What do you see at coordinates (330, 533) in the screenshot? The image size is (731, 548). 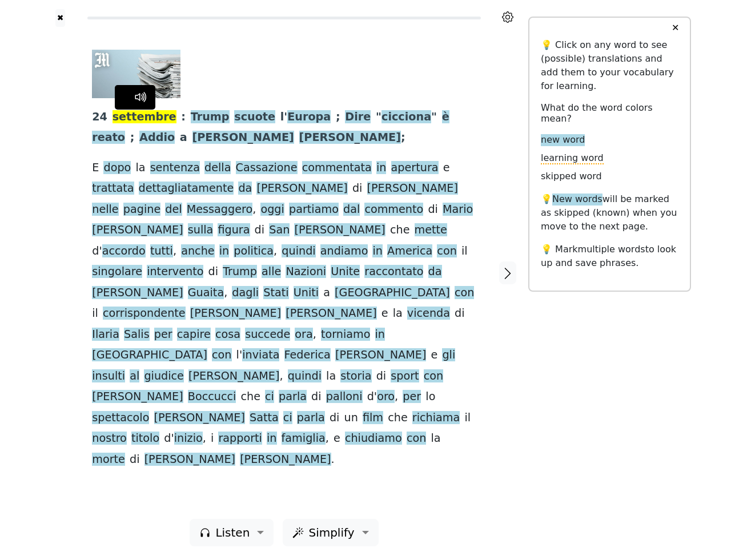 I see `button: Simplify` at bounding box center [330, 533].